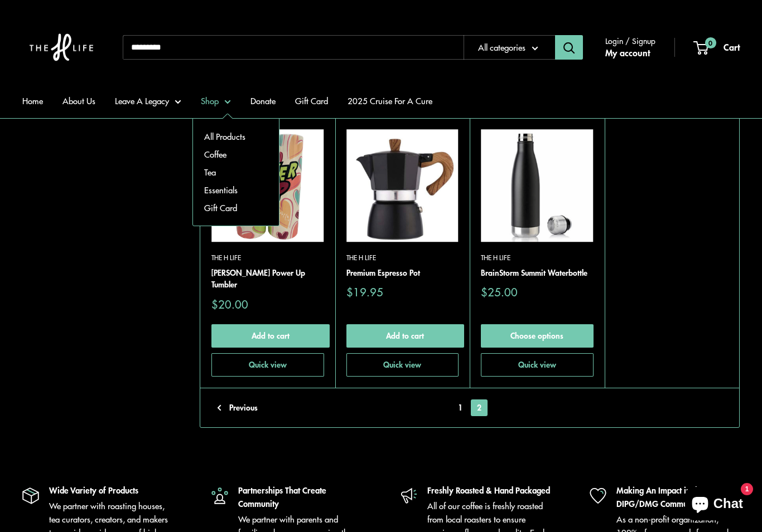 This screenshot has width=762, height=532. I want to click on span: Cart, so click(732, 47).